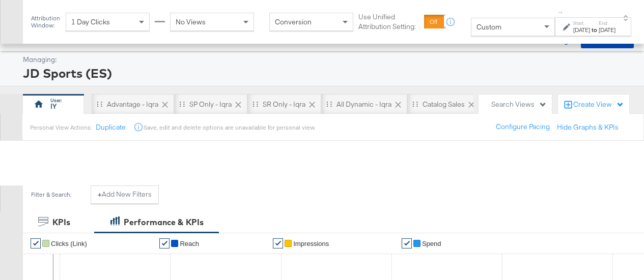  I want to click on div: Attribution Window:, so click(45, 22).